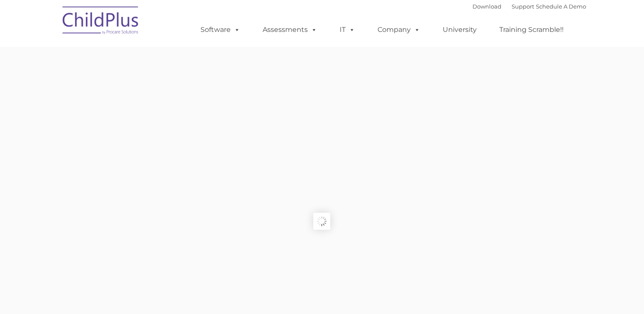 Image resolution: width=644 pixels, height=314 pixels. I want to click on a: Software, so click(220, 30).